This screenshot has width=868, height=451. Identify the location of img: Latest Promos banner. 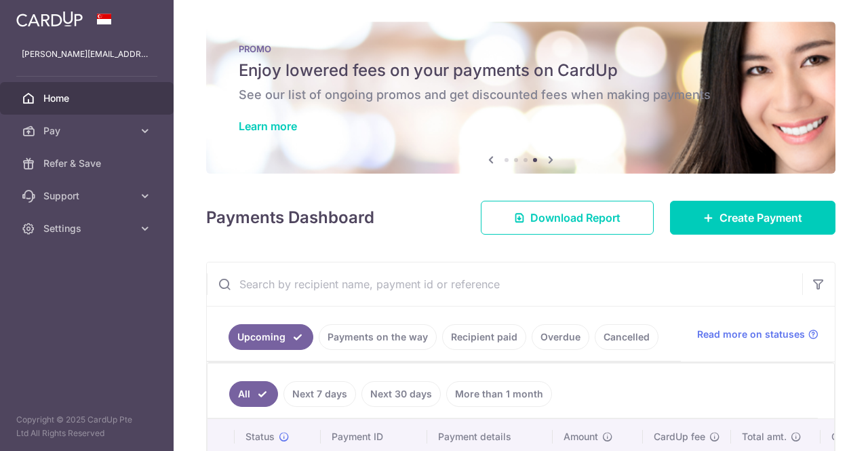
(521, 97).